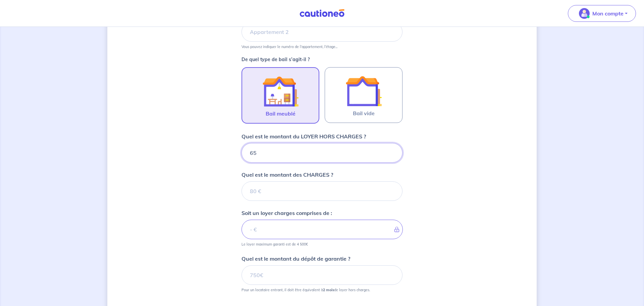  I want to click on p: Soit un loyer charges comprises de :, so click(287, 213).